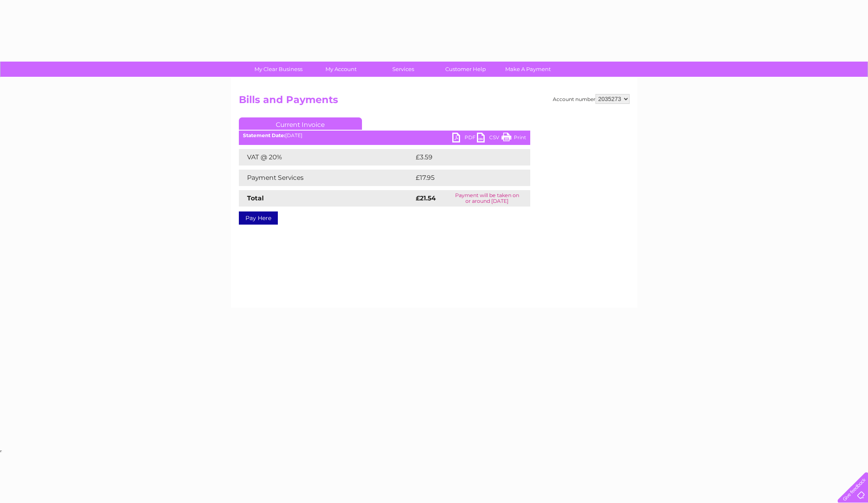 This screenshot has width=868, height=503. What do you see at coordinates (264, 135) in the screenshot?
I see `b: Statement Date:` at bounding box center [264, 135].